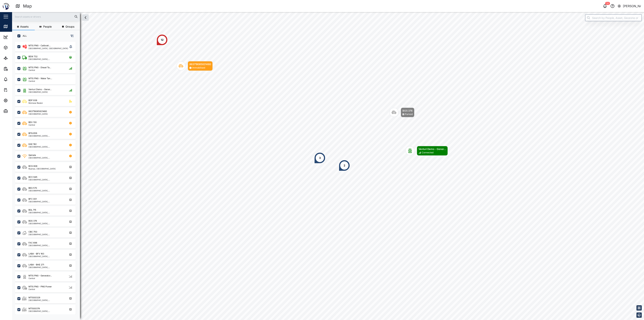  What do you see at coordinates (33, 100) in the screenshot?
I see `div: BDP 938` at bounding box center [33, 100].